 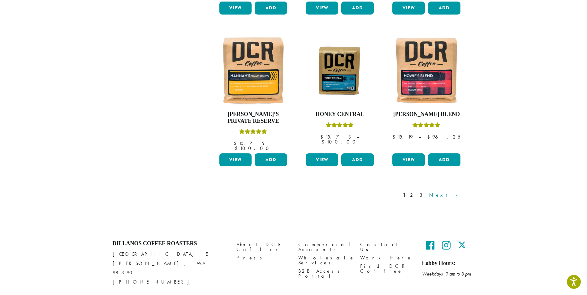 What do you see at coordinates (263, 247) in the screenshot?
I see `a: About DCR Coffee` at bounding box center [263, 247].